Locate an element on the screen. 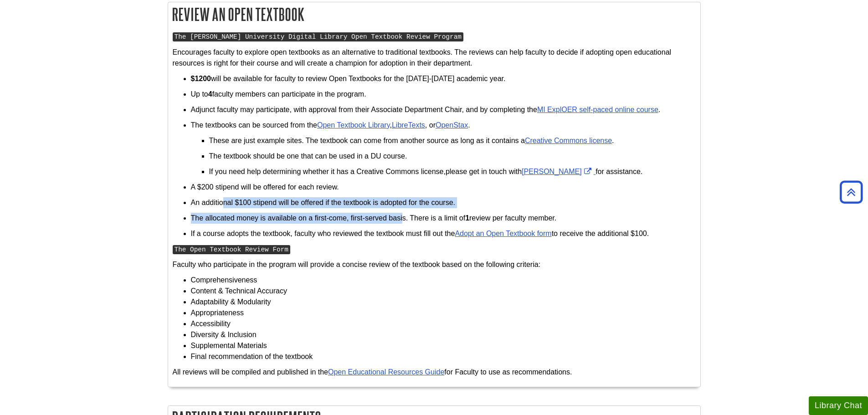 The image size is (868, 415). li: Supplemental Materials is located at coordinates (443, 346).